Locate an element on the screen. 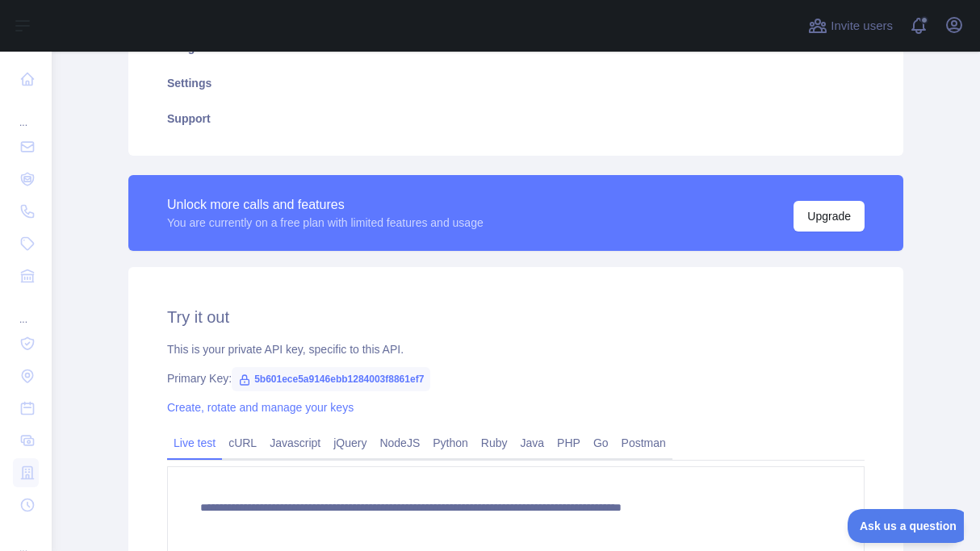  button: Upgrade is located at coordinates (830, 216).